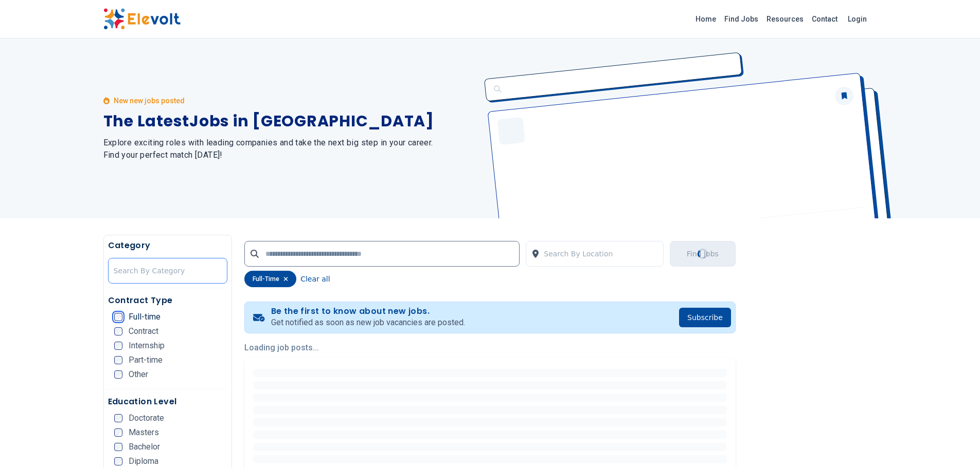 This screenshot has width=980, height=468. What do you see at coordinates (144, 331) in the screenshot?
I see `span: Contract` at bounding box center [144, 331].